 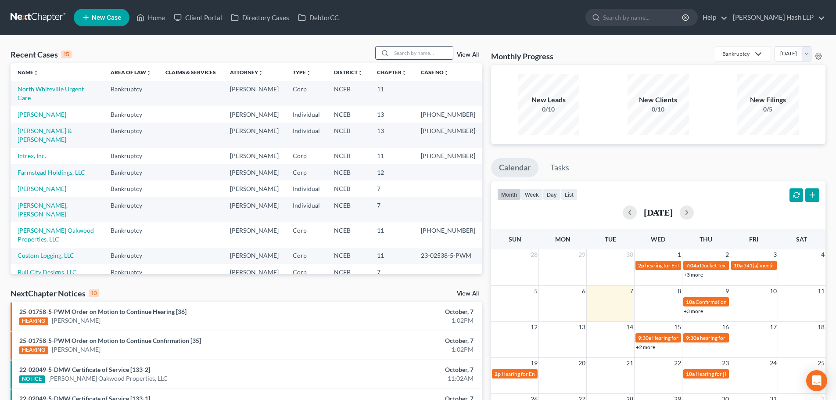 I want to click on button: week, so click(x=532, y=194).